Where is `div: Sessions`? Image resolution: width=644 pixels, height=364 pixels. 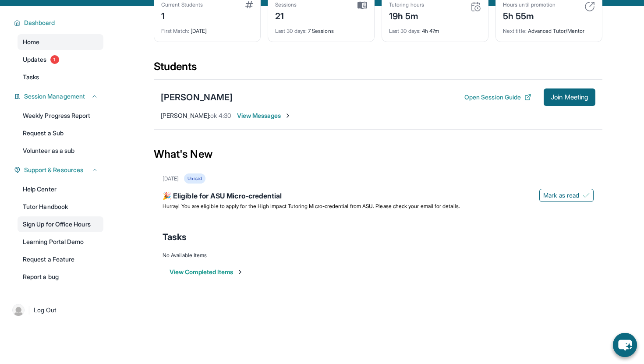
div: Sessions is located at coordinates (286, 5).